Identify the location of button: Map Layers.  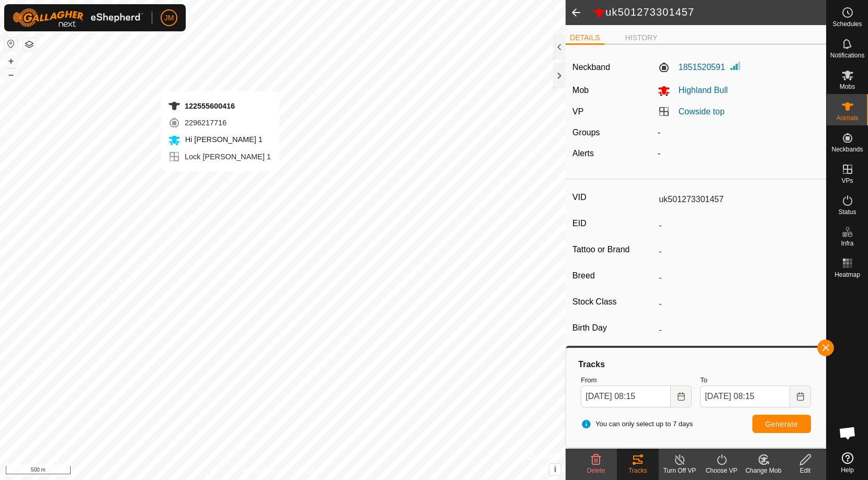
(30, 44).